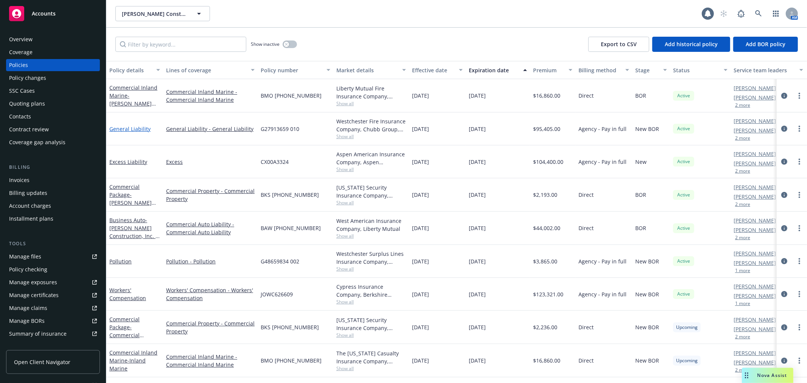 Image resolution: width=807 pixels, height=383 pixels. Describe the element at coordinates (553, 70) in the screenshot. I see `button: Premium` at that location.